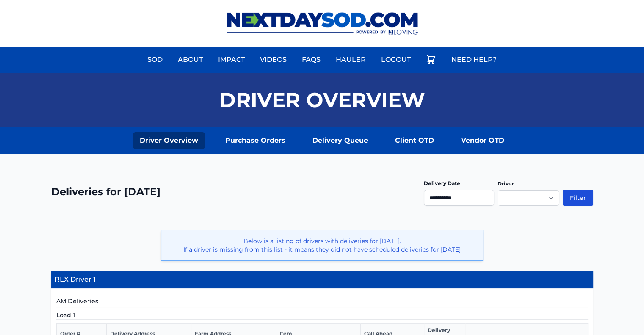 The image size is (644, 335). I want to click on button: Filter, so click(578, 198).